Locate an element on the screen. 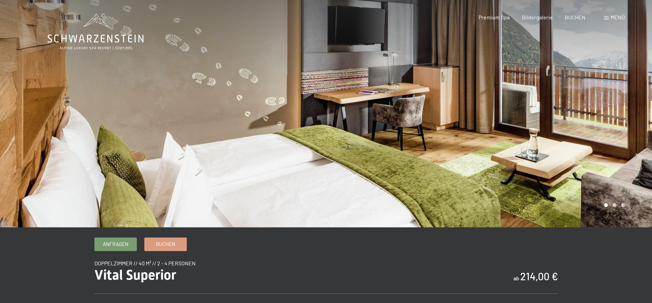 The height and width of the screenshot is (303, 652). span: Menü is located at coordinates (618, 17).